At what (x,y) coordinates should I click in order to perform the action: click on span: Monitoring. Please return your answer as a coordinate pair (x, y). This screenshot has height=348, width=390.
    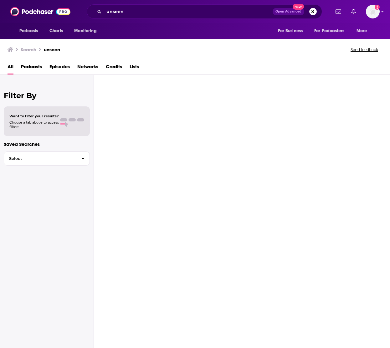
    Looking at the image, I should click on (85, 31).